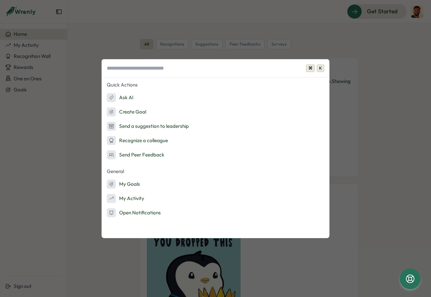 This screenshot has width=431, height=297. What do you see at coordinates (126, 112) in the screenshot?
I see `div: Create Goal` at bounding box center [126, 112].